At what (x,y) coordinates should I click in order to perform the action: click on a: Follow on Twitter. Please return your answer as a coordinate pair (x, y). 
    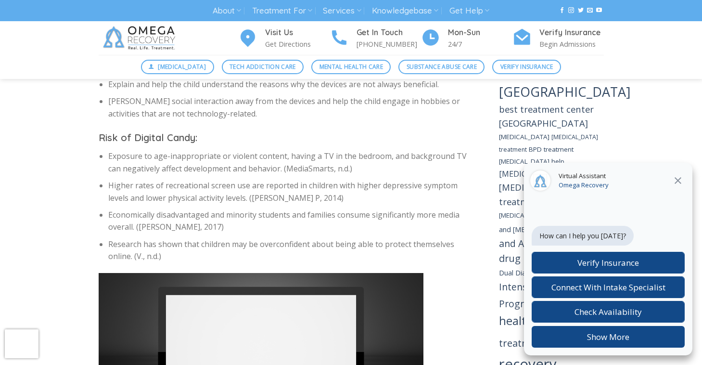
    Looking at the image, I should click on (581, 11).